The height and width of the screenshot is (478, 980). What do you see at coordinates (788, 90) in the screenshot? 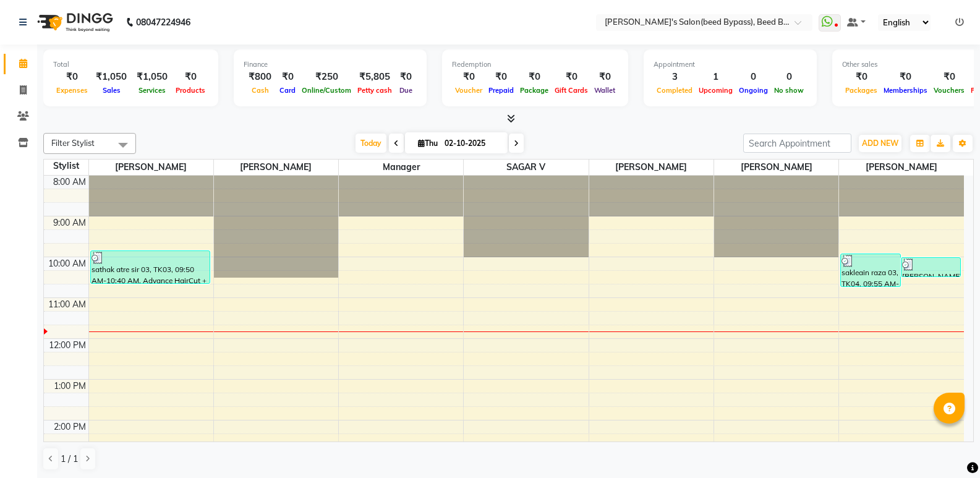
I see `span: No show` at bounding box center [788, 90].